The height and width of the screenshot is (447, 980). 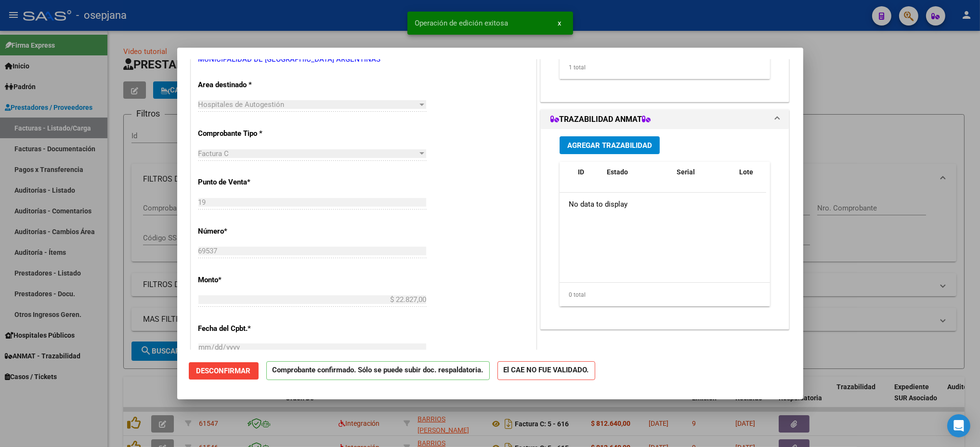 I want to click on p: Número, so click(x=248, y=231).